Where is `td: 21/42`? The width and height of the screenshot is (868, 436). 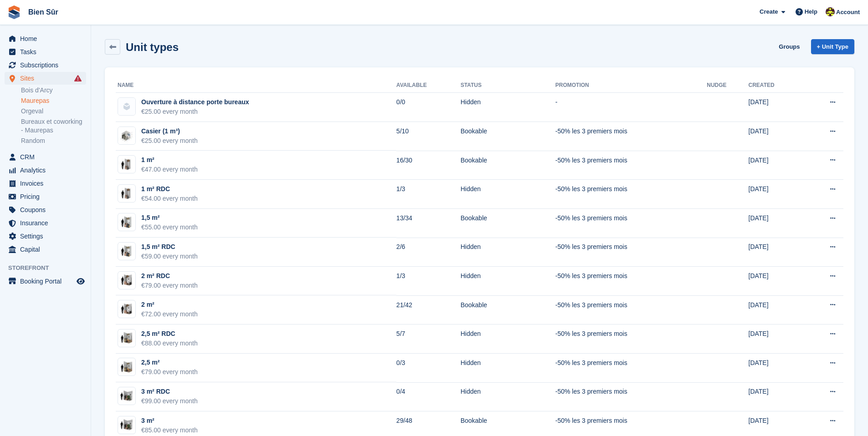
td: 21/42 is located at coordinates (428, 310).